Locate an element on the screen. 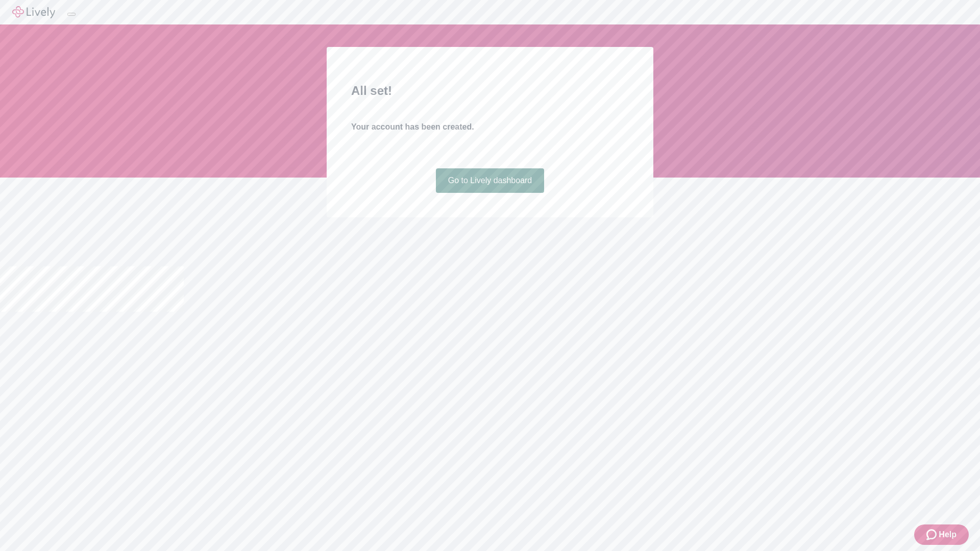  a: Go to Lively dashboard is located at coordinates (490, 181).